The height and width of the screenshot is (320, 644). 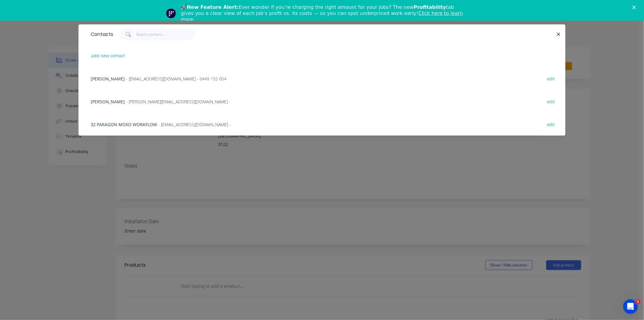 What do you see at coordinates (109, 55) in the screenshot?
I see `button: add new contact` at bounding box center [109, 55].